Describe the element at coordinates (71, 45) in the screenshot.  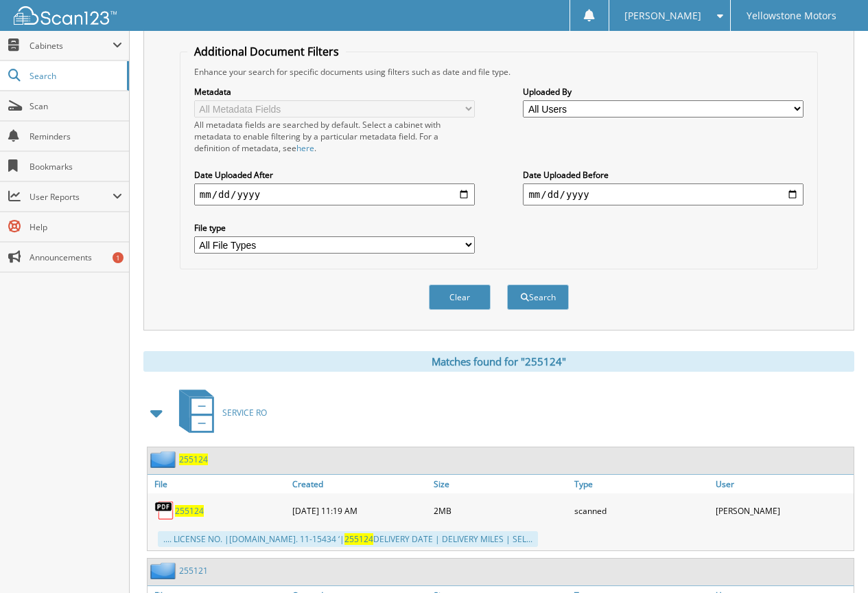
I see `span: Cabinets` at that location.